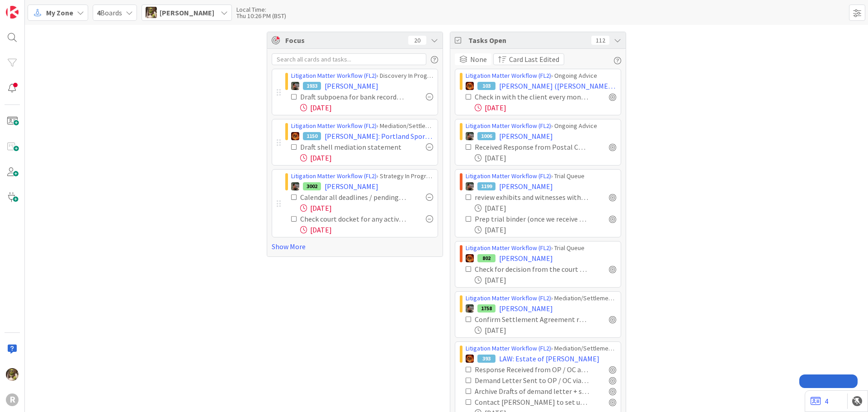 This screenshot has width=868, height=412. Describe the element at coordinates (362, 76) in the screenshot. I see `div: › Discovery In Progress` at that location.